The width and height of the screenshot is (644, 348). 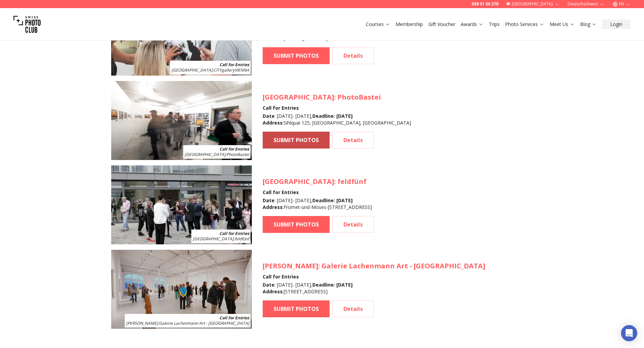 I want to click on button: Trips, so click(x=495, y=24).